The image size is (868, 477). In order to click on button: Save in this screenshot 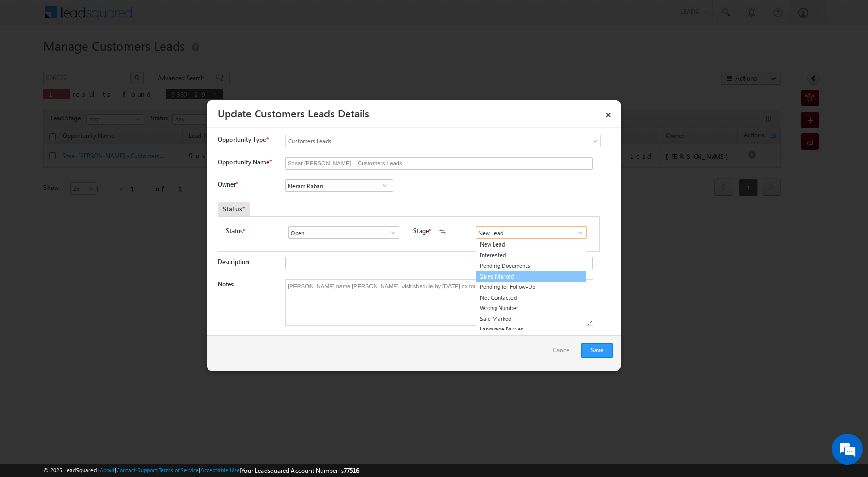, I will do `click(596, 350)`.